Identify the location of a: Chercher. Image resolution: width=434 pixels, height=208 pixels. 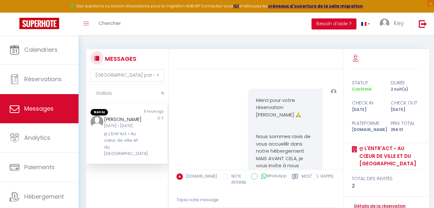
(110, 24).